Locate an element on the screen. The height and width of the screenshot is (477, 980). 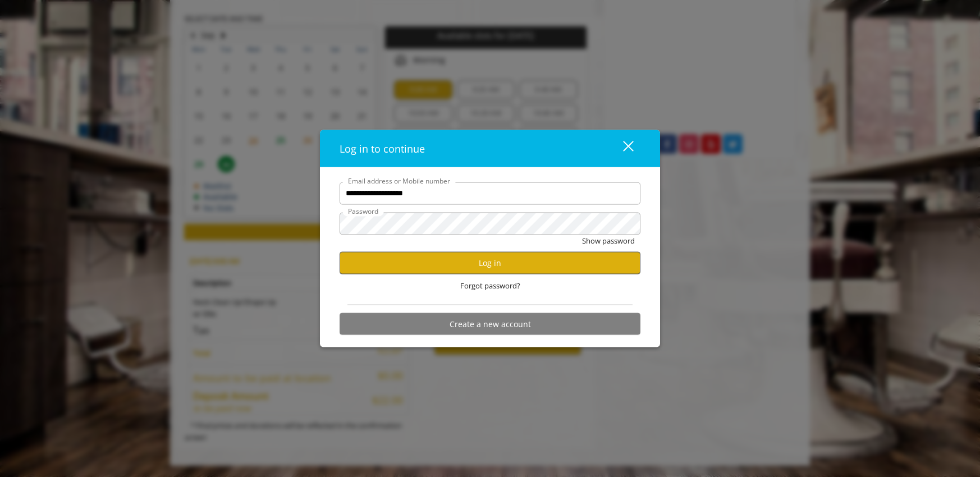
label: Password is located at coordinates (363, 210).